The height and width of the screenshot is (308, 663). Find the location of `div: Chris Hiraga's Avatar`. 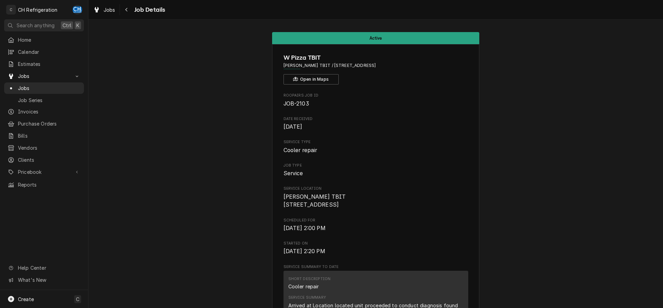

div: Chris Hiraga's Avatar is located at coordinates (77, 10).